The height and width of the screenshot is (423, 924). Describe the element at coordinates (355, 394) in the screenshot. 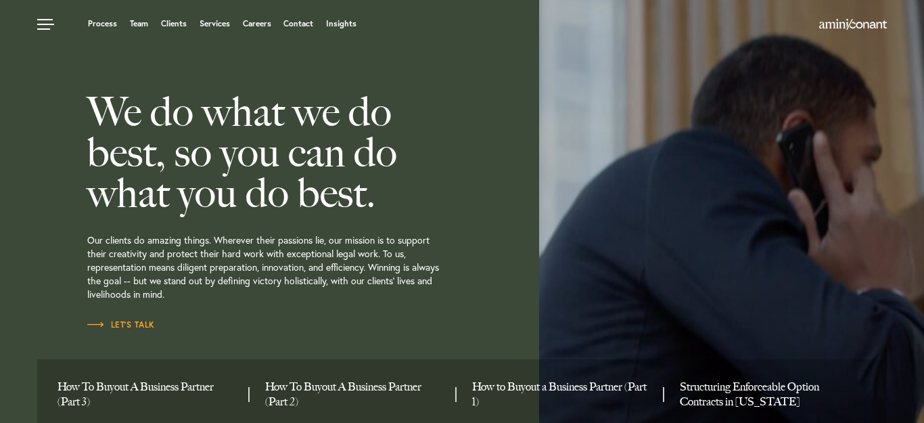

I see `a: How To Buyout A Business Partner (Part 2)` at that location.